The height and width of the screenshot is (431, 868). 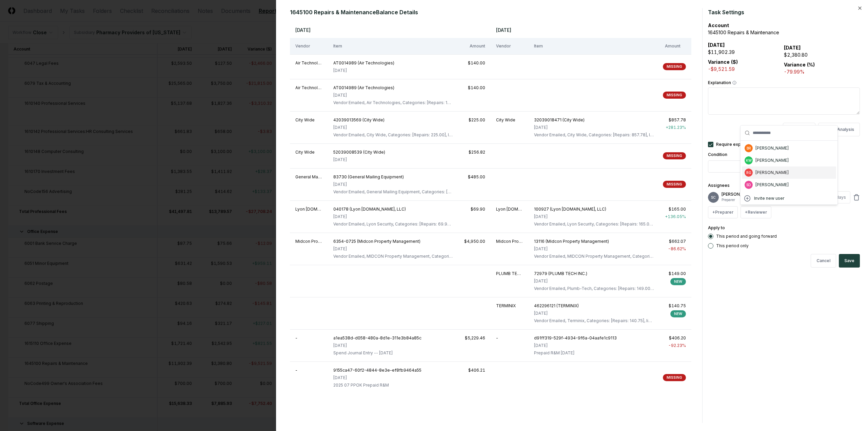 What do you see at coordinates (394, 177) in the screenshot?
I see `div: 83730 (General Mailing Equipment)` at bounding box center [394, 177].